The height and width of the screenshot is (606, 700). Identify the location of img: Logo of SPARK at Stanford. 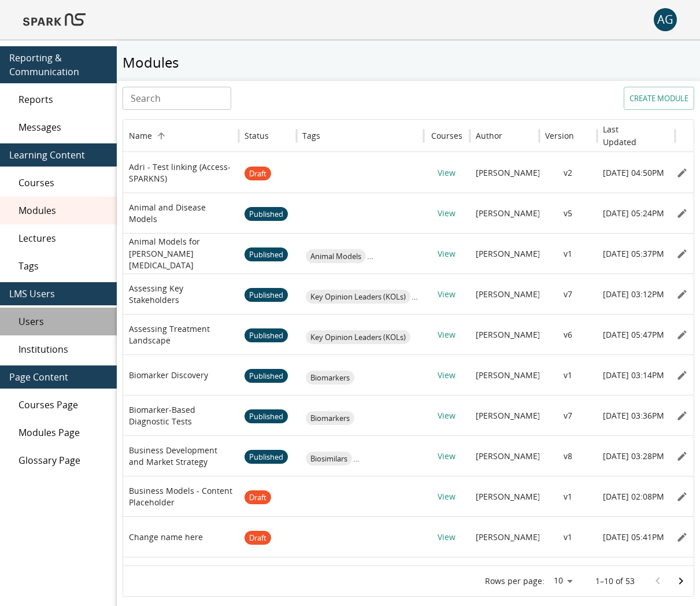
(54, 19).